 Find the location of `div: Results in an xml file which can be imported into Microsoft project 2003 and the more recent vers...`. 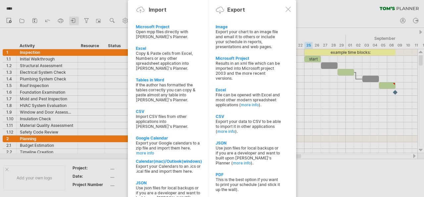

div: Results in an xml file which can be imported into Microsoft project 2003 and the more recent vers... is located at coordinates (249, 71).